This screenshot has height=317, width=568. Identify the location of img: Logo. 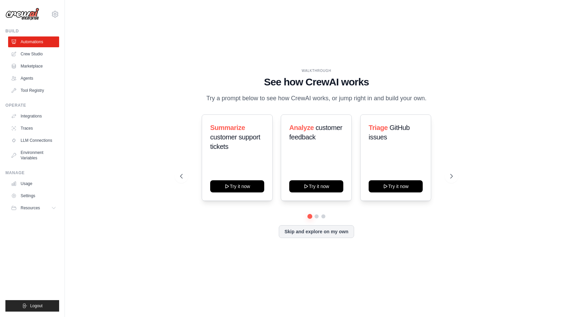
(22, 14).